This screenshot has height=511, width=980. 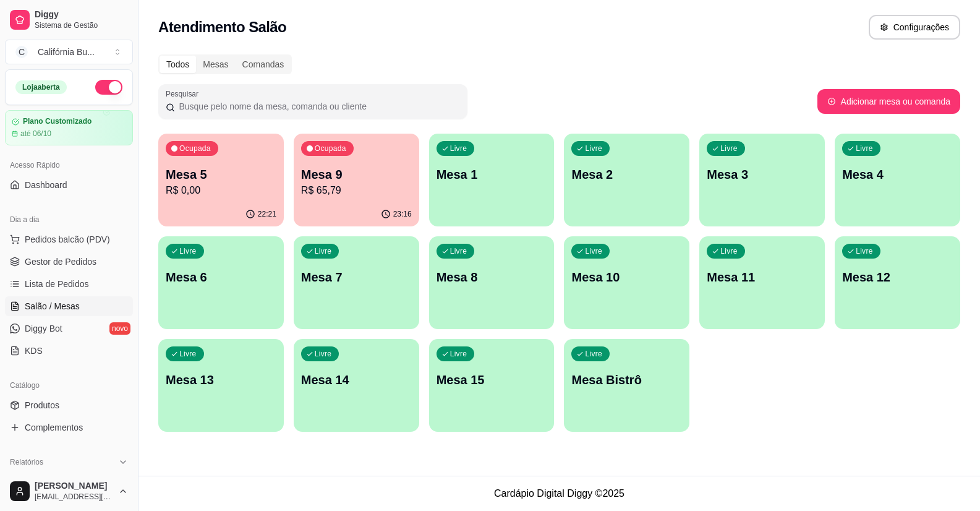 What do you see at coordinates (627, 180) in the screenshot?
I see `button: LivreMesa 2` at bounding box center [627, 180].